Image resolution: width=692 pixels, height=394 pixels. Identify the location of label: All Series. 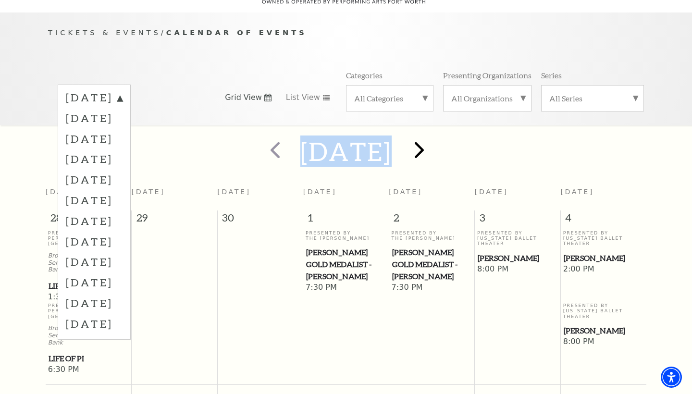
(592, 98).